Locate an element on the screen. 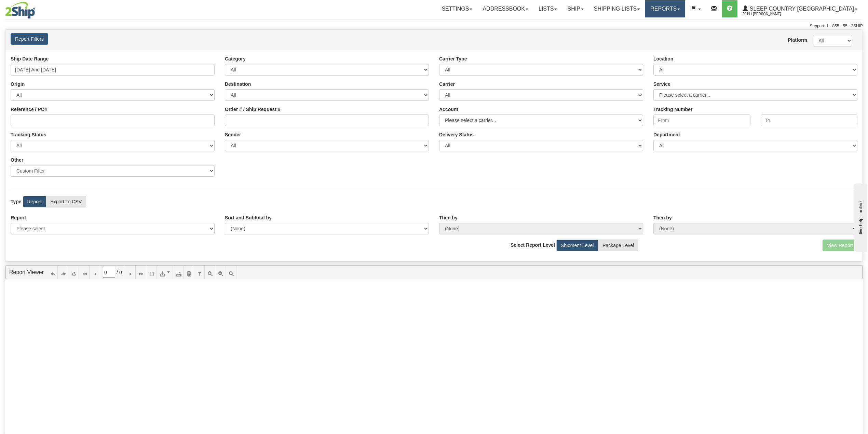  img: logo2044.jpg is located at coordinates (20, 10).